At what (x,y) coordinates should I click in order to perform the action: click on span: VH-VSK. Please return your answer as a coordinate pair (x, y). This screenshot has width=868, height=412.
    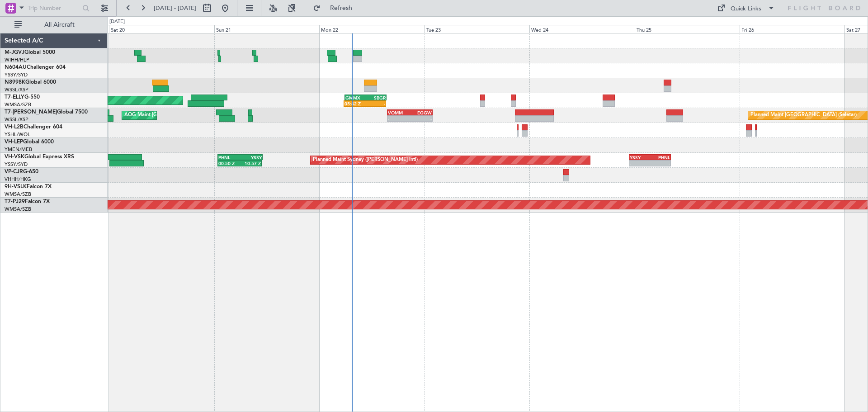
    Looking at the image, I should click on (14, 157).